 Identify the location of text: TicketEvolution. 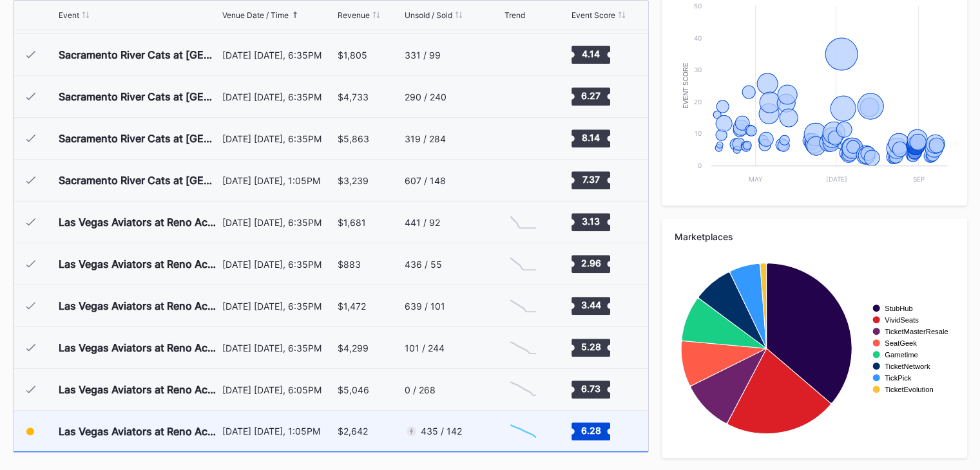
(908, 389).